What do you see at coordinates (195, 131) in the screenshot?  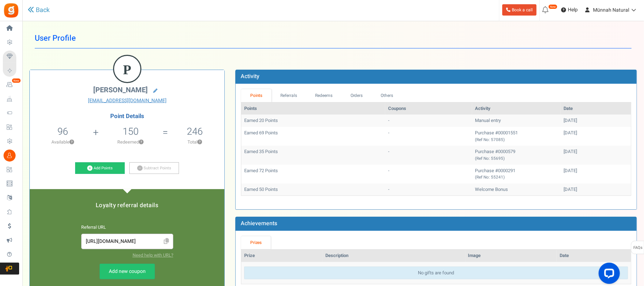 I see `h5: 246` at bounding box center [195, 131].